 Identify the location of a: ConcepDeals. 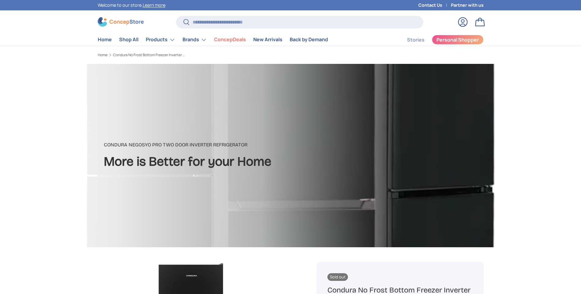
(230, 39).